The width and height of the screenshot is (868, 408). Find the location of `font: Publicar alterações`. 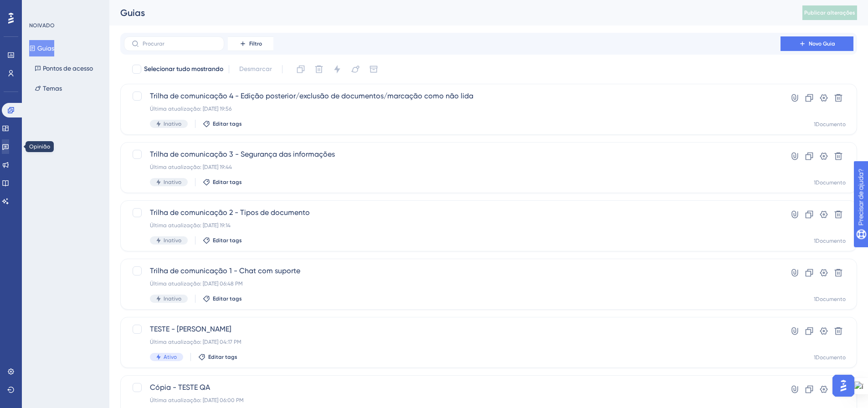

font: Publicar alterações is located at coordinates (829, 13).